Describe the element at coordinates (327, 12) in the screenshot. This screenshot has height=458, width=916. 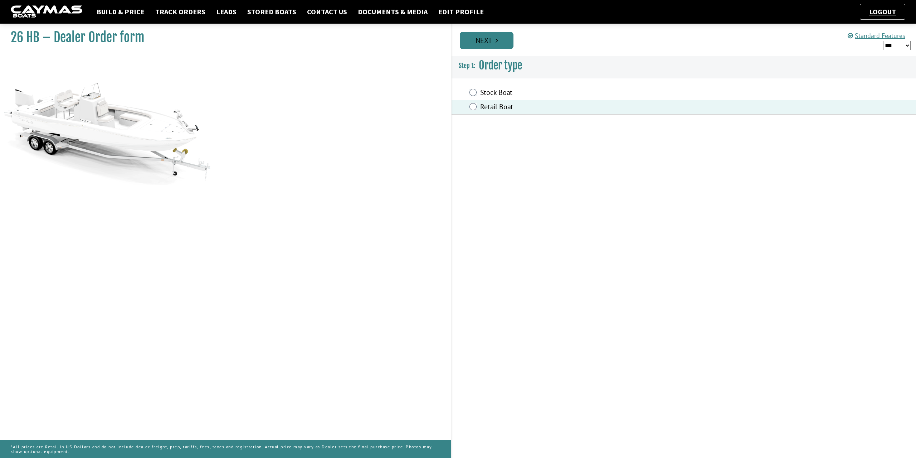
I see `a: Contact Us` at that location.